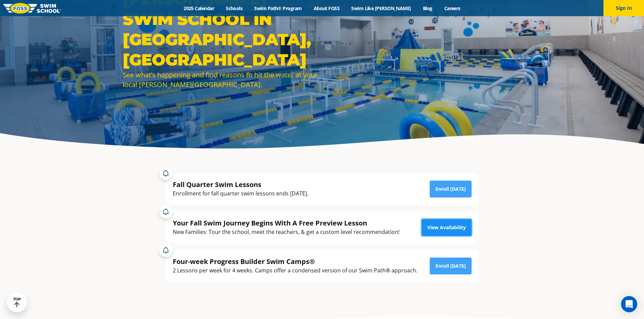 The height and width of the screenshot is (319, 644). I want to click on div: 2 Lessons per week for 4 weeks. Camps offer a condensed version of our Swim Path® approach., so click(295, 271).